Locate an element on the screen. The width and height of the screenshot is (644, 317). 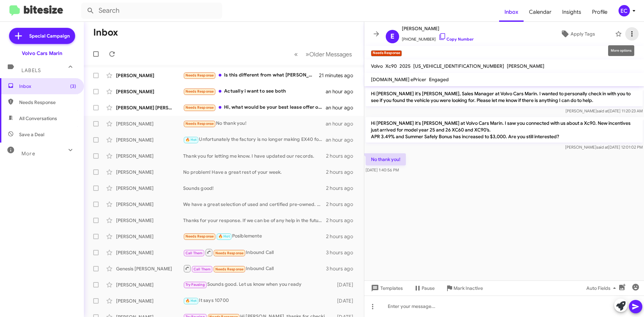
span: Save a Deal is located at coordinates (31, 135).